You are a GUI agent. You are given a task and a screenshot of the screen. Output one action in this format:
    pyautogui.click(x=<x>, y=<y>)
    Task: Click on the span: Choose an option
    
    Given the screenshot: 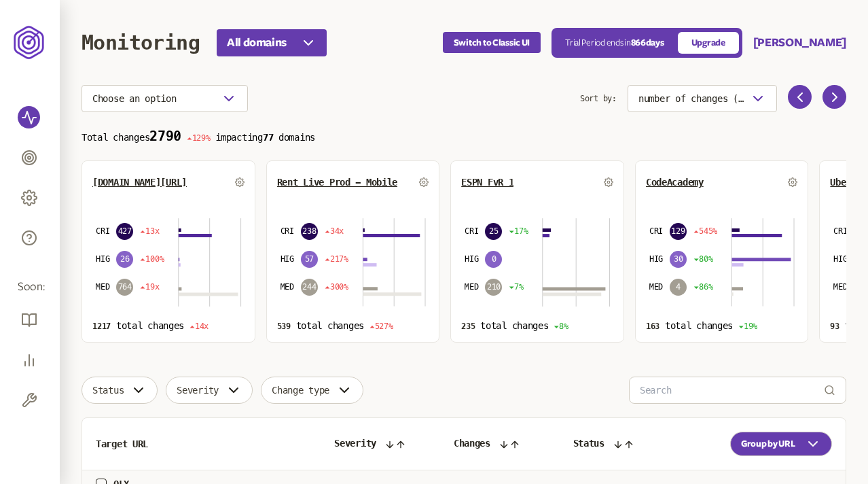 What is the action you would take?
    pyautogui.click(x=135, y=98)
    